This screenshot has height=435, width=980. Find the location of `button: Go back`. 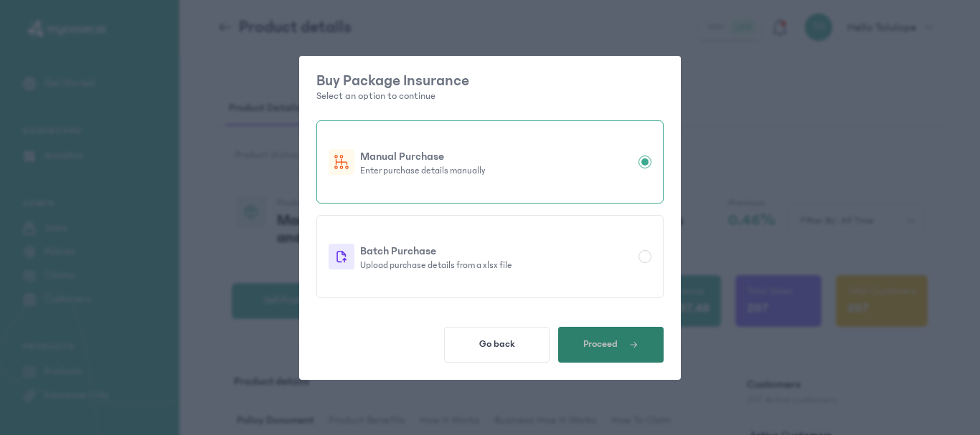

button: Go back is located at coordinates (496, 345).